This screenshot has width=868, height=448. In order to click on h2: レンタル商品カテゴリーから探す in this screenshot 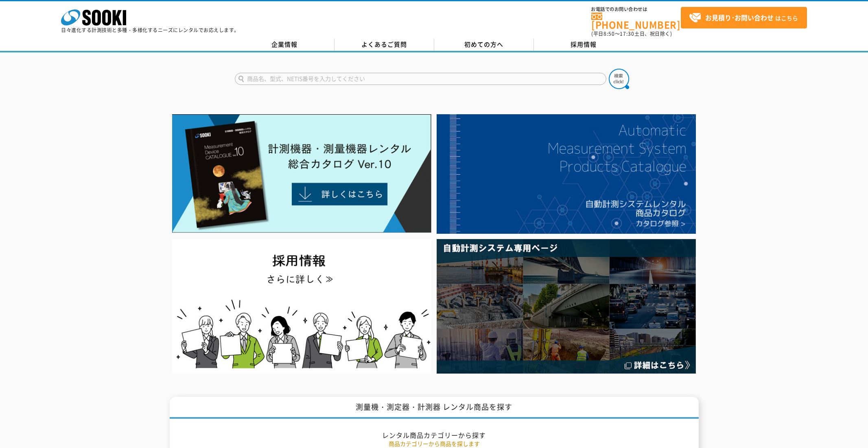, I will do `click(434, 435)`.